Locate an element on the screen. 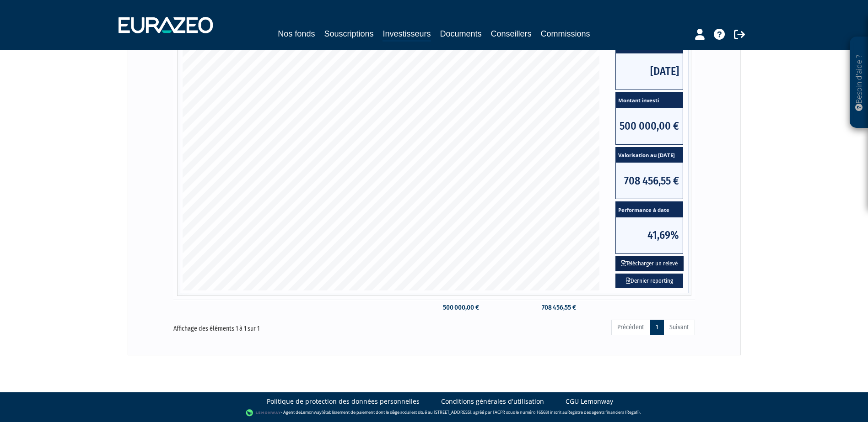 This screenshot has height=422, width=868. a: CGU Lemonway is located at coordinates (589, 402).